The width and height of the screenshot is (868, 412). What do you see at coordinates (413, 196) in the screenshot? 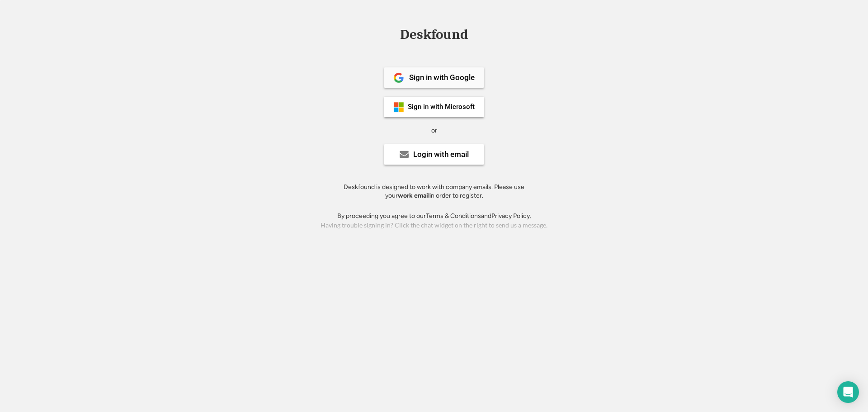
I see `strong: work email` at bounding box center [413, 196].